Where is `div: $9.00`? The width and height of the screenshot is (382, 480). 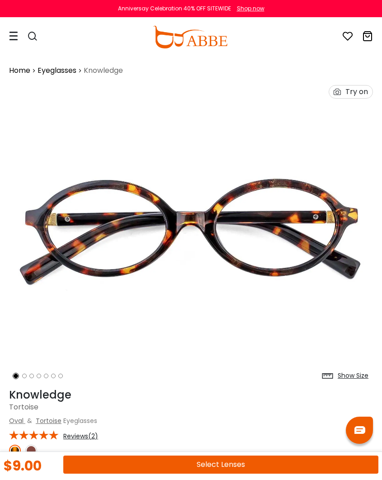
div: $9.00 is located at coordinates (23, 466).